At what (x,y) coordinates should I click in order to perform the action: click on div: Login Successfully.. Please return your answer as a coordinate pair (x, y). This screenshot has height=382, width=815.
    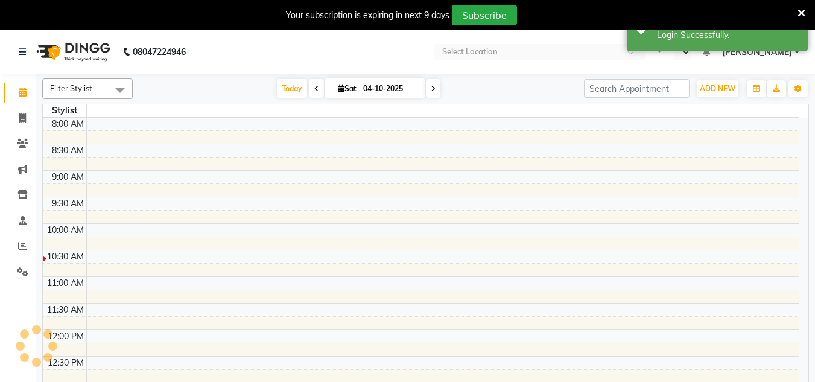
    Looking at the image, I should click on (728, 35).